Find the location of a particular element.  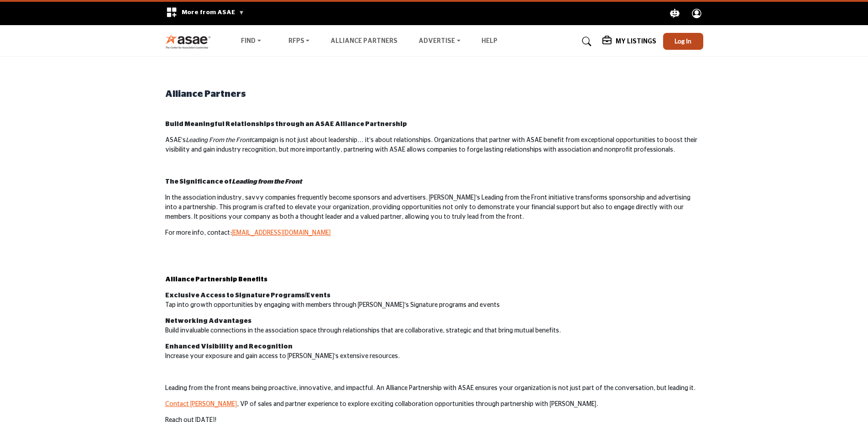

span: Log In is located at coordinates (683, 41).